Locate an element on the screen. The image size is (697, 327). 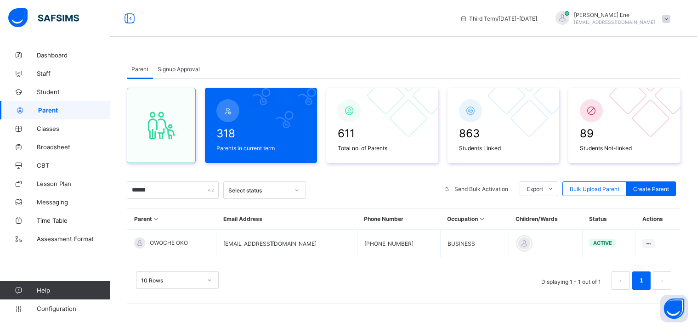
span: Create Parent is located at coordinates (651, 189).